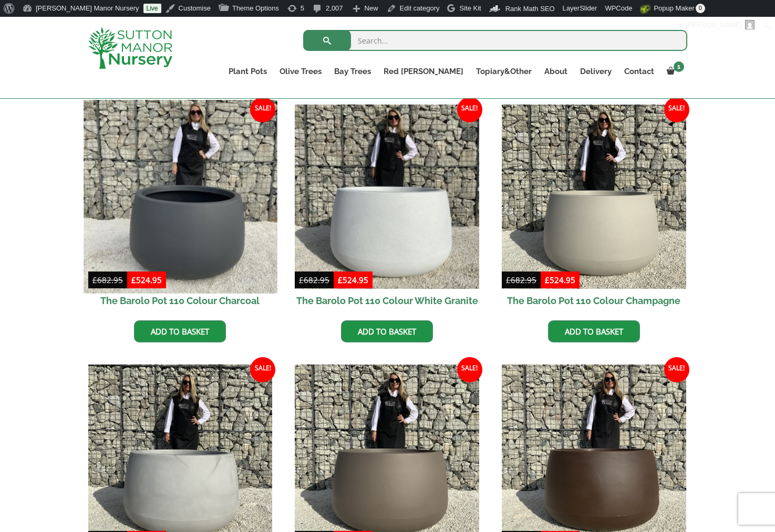  Describe the element at coordinates (470, 8) in the screenshot. I see `span: Site Kit` at that location.